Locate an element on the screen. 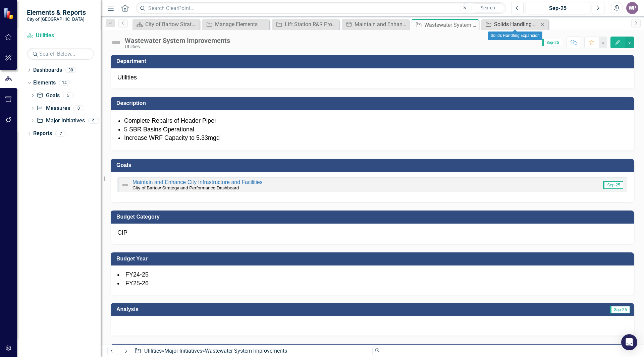 The width and height of the screenshot is (644, 357). h3: Budget Category is located at coordinates (373, 217).